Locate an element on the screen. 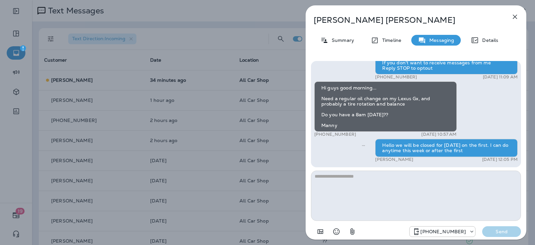 The height and width of the screenshot is (245, 535). p: Details is located at coordinates (489, 40).